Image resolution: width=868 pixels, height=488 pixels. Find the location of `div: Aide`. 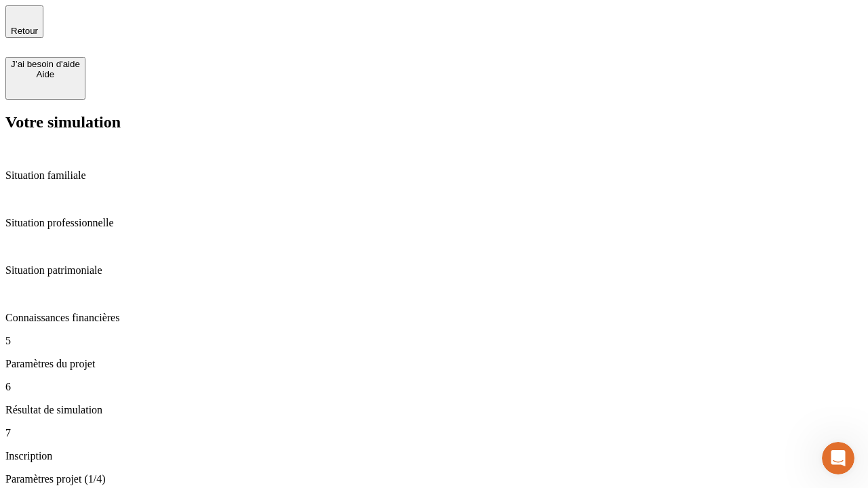

div: Aide is located at coordinates (46, 73).